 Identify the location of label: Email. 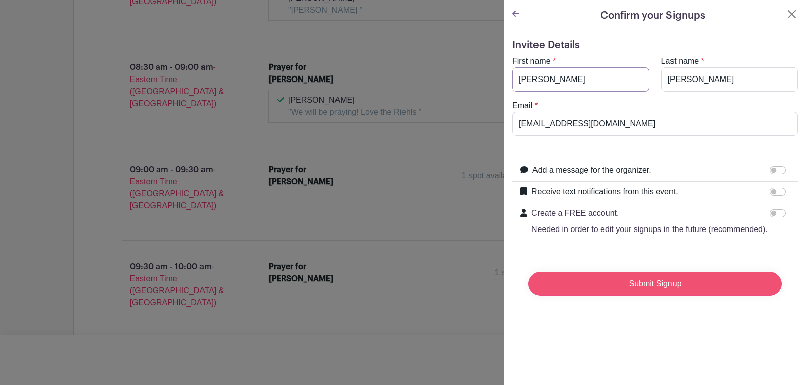
(522, 106).